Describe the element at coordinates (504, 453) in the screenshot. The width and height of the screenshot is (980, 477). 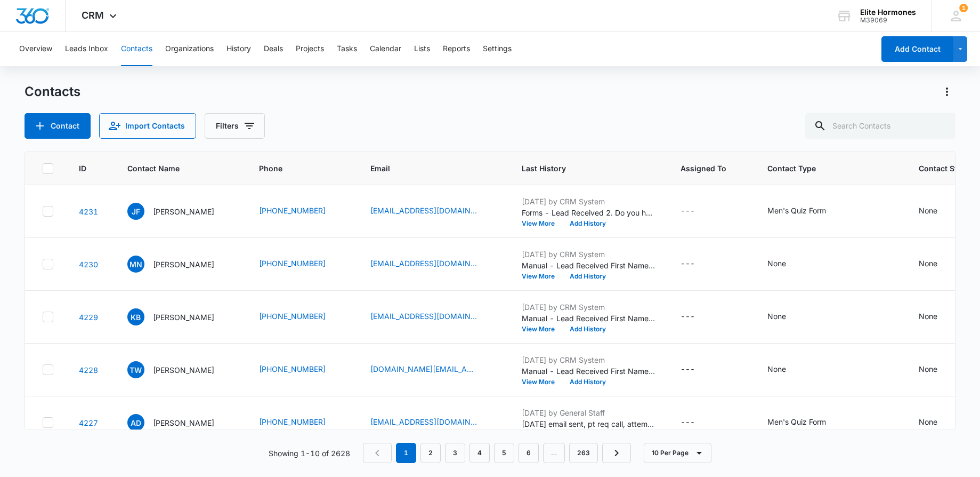
I see `a: Page 5` at that location.